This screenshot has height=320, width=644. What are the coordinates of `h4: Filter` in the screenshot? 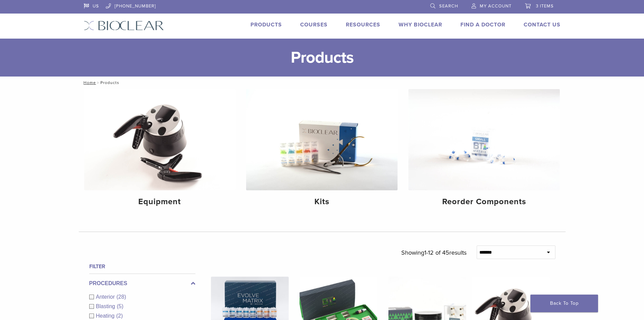 It's located at (142, 267).